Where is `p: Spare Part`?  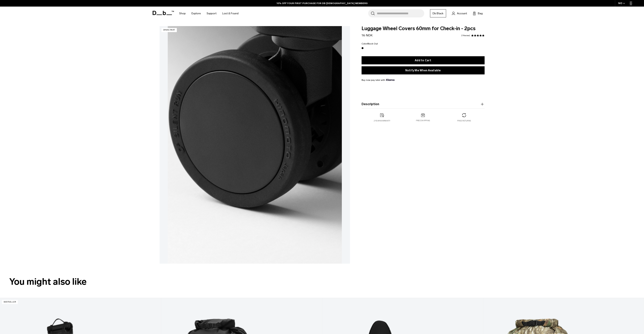
p: Spare Part is located at coordinates (169, 30).